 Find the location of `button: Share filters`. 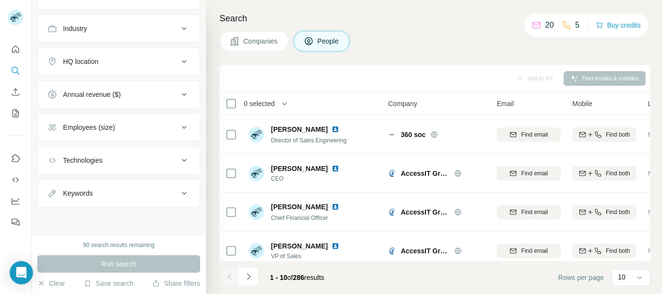

button: Share filters is located at coordinates (176, 284).